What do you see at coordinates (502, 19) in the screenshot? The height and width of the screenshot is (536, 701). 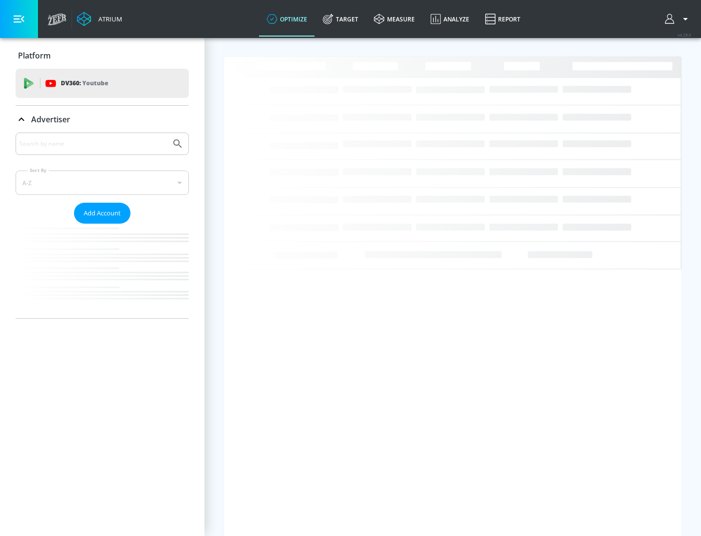 I see `a: Report` at bounding box center [502, 19].